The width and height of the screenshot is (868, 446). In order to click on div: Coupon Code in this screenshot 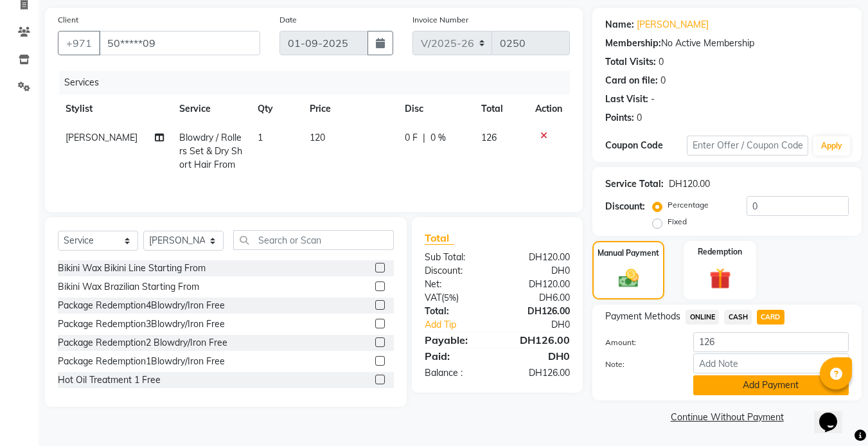, I will do `click(646, 145)`.